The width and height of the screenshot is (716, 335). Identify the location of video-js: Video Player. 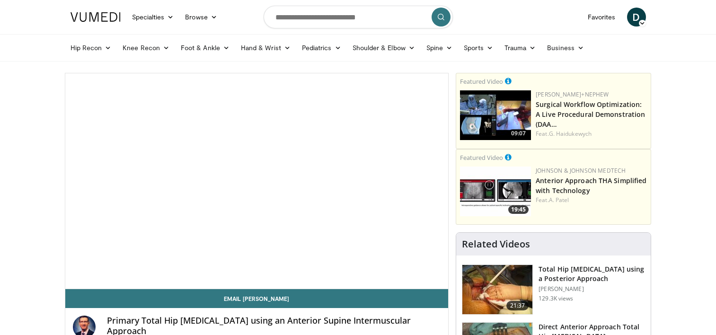
(257, 181).